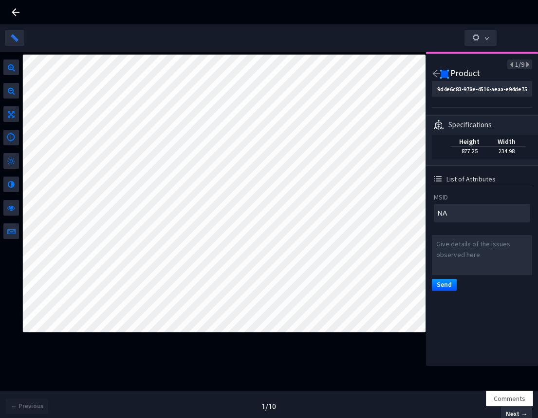 This screenshot has height=418, width=538. I want to click on div: Specifications, so click(470, 124).